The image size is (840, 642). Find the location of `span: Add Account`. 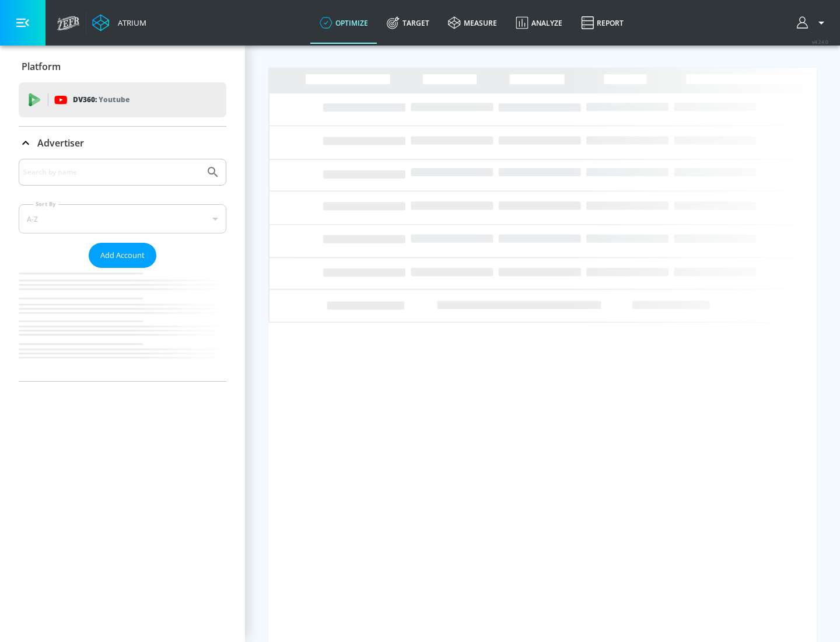

span: Add Account is located at coordinates (122, 255).